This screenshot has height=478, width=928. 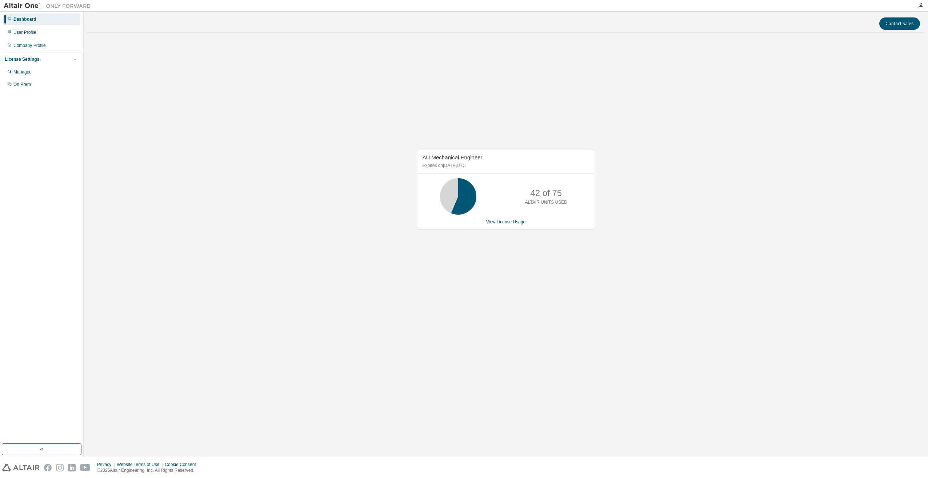 What do you see at coordinates (23, 72) in the screenshot?
I see `div: Managed` at bounding box center [23, 72].